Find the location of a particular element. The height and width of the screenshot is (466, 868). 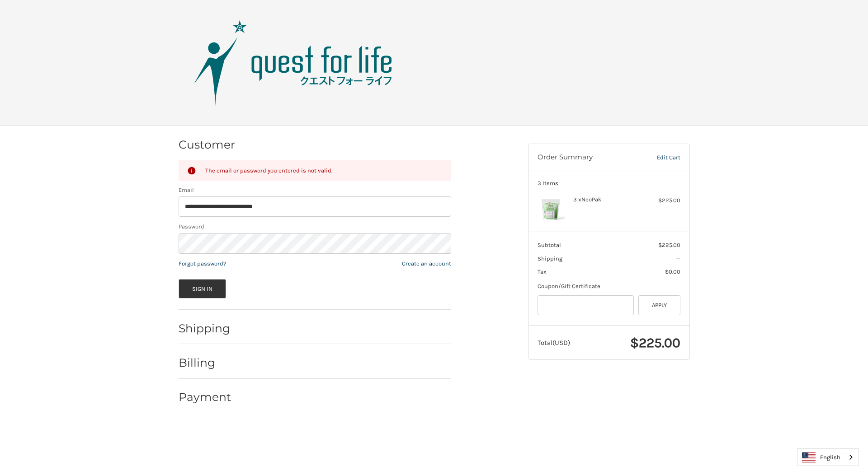

a: English is located at coordinates (828, 457).